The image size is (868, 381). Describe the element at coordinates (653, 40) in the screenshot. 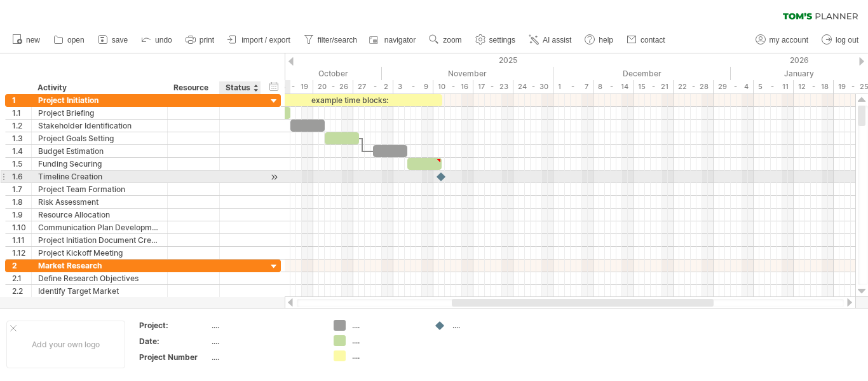

I see `span: contact` at that location.